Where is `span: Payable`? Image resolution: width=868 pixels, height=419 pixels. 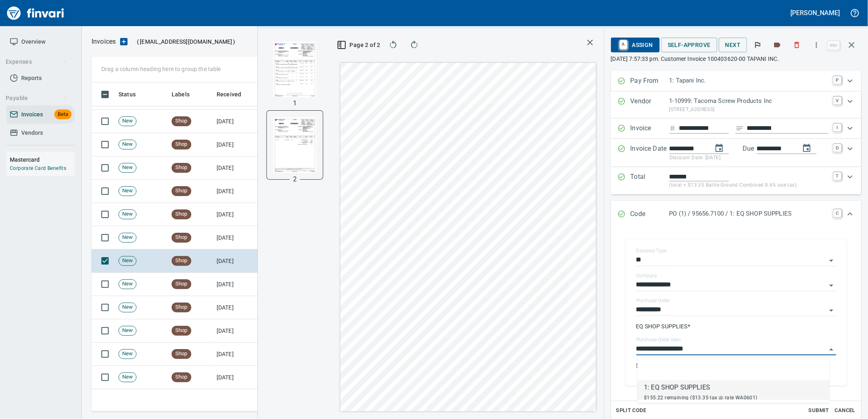
span: Payable is located at coordinates (36, 98).